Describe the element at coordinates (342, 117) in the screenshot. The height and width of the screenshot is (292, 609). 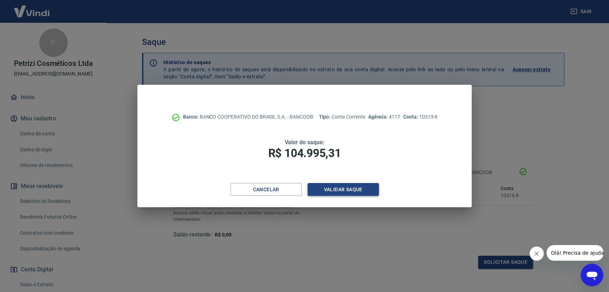
I see `p: Conta Corrente` at that location.